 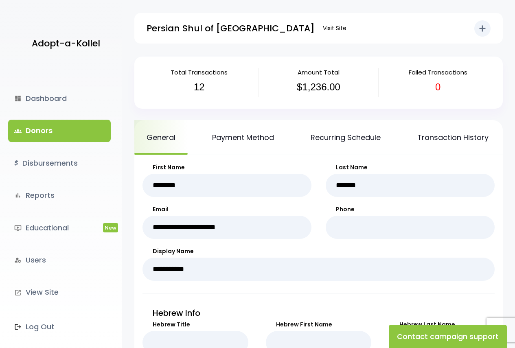 What do you see at coordinates (199, 87) in the screenshot?
I see `h3: 12` at bounding box center [199, 87].